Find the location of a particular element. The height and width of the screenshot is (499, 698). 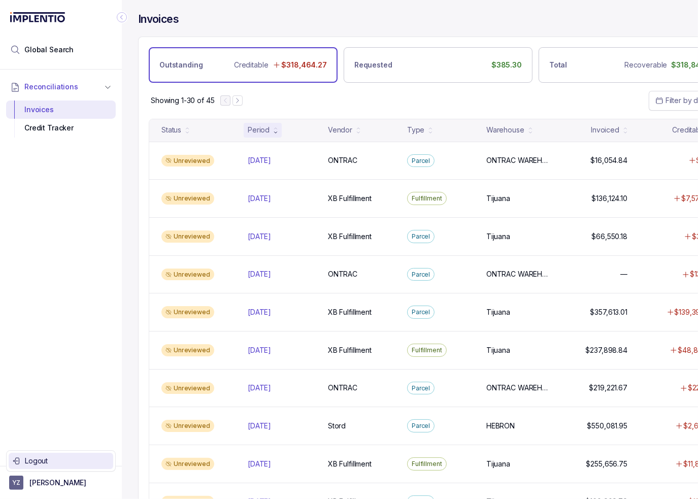

p: $550,081.95 is located at coordinates (607, 426).